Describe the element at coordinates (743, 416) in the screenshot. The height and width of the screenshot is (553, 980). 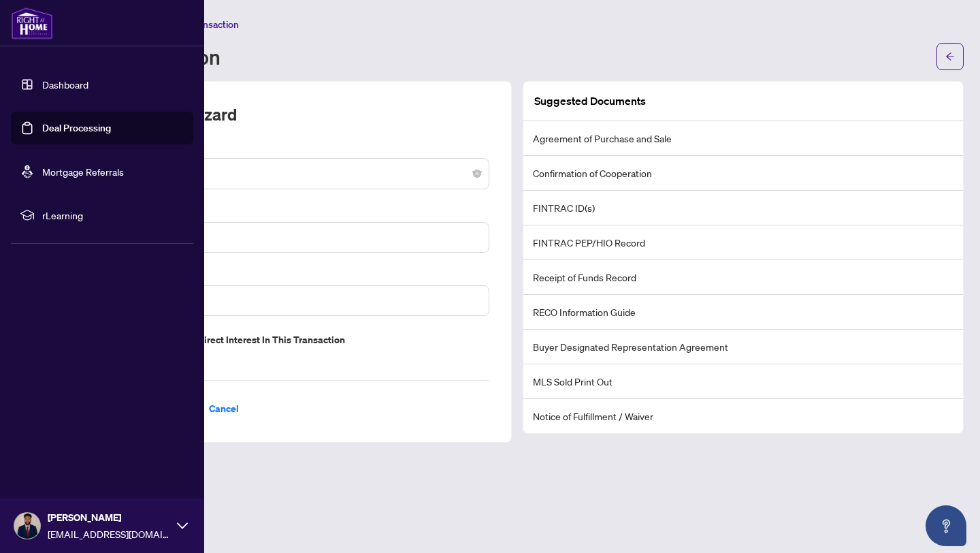
I see `li: Notice of Fulfillment / Waiver` at that location.